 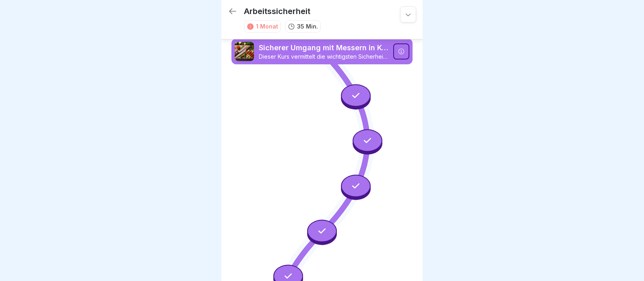 I want to click on p: 35 Min., so click(x=307, y=26).